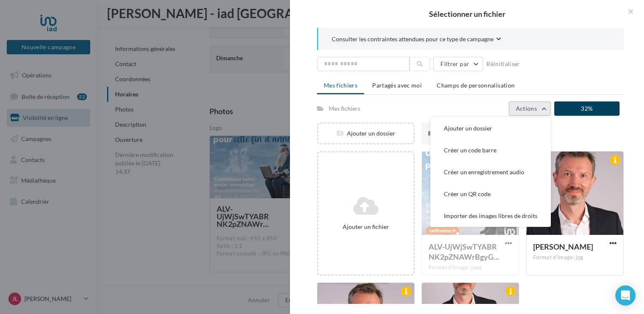 The width and height of the screenshot is (644, 314). What do you see at coordinates (530, 109) in the screenshot?
I see `button: Actions` at bounding box center [530, 109].